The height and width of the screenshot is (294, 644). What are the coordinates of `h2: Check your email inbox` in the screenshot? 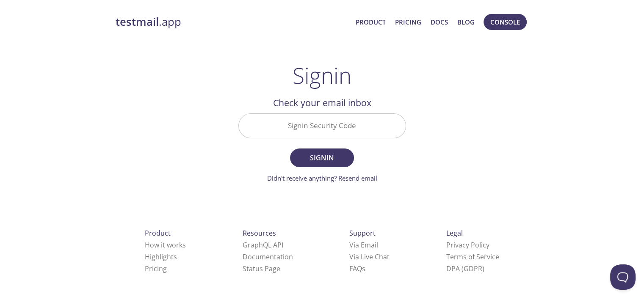 It's located at (322, 103).